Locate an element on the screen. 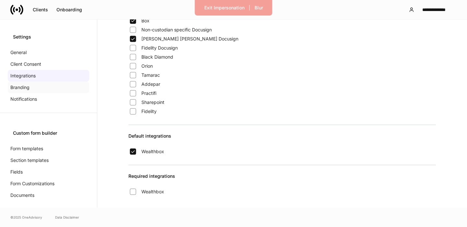  span: Box is located at coordinates (145, 21).